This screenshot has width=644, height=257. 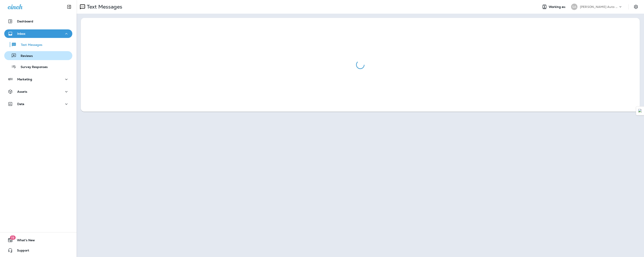 I want to click on button: Support, so click(x=38, y=250).